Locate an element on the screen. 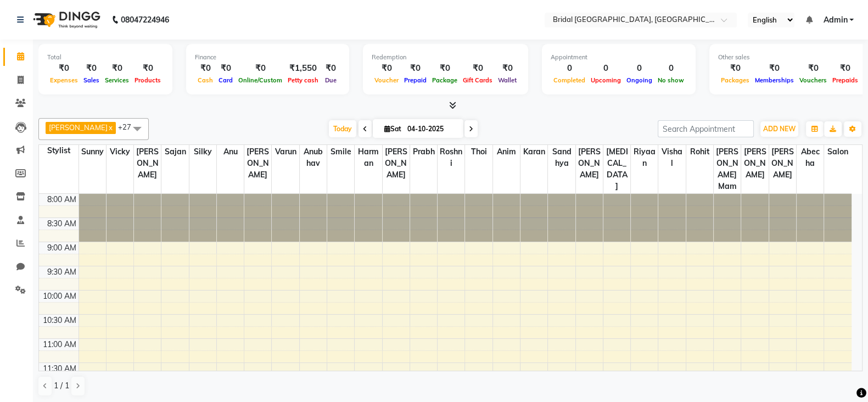 The image size is (868, 402). div: 8:00 AM is located at coordinates (61, 199).